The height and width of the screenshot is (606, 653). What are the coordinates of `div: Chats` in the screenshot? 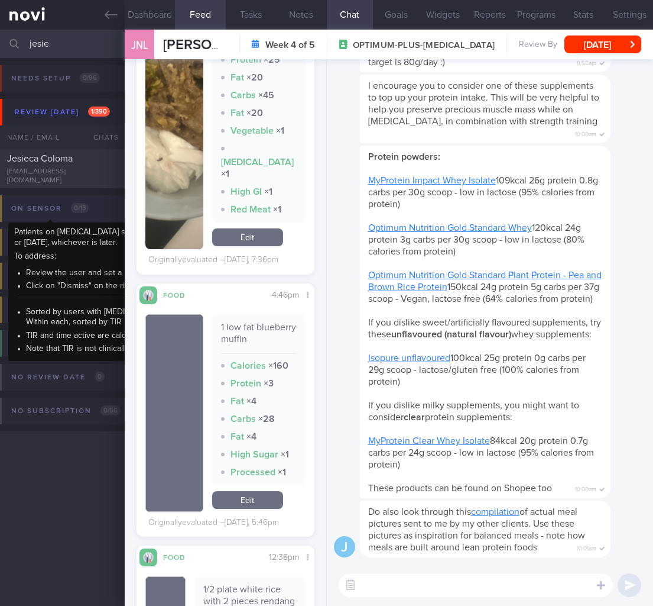 It's located at (101, 137).